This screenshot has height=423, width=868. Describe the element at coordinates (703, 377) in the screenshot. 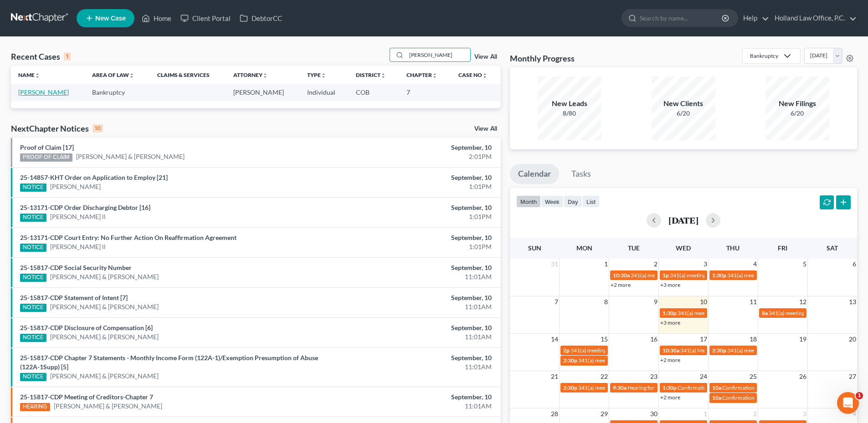

I see `span: 24` at that location.